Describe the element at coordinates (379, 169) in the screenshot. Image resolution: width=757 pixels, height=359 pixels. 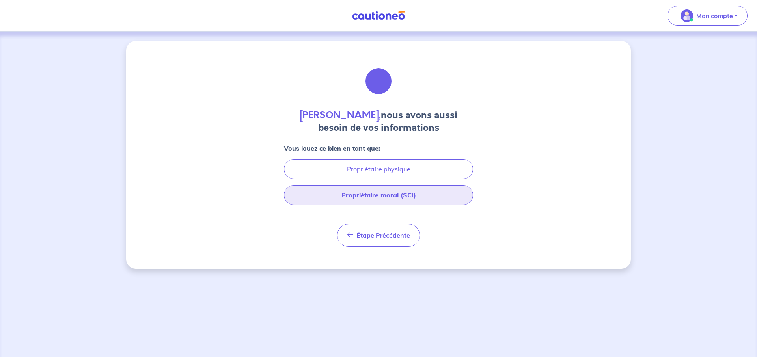
I see `button: Propriétaire physique` at that location.